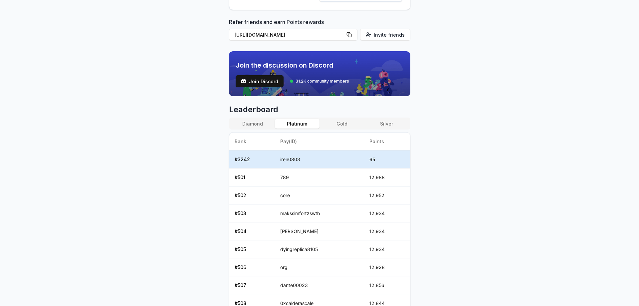 The height and width of the screenshot is (306, 639). Describe the element at coordinates (342, 123) in the screenshot. I see `button: Gold` at that location.